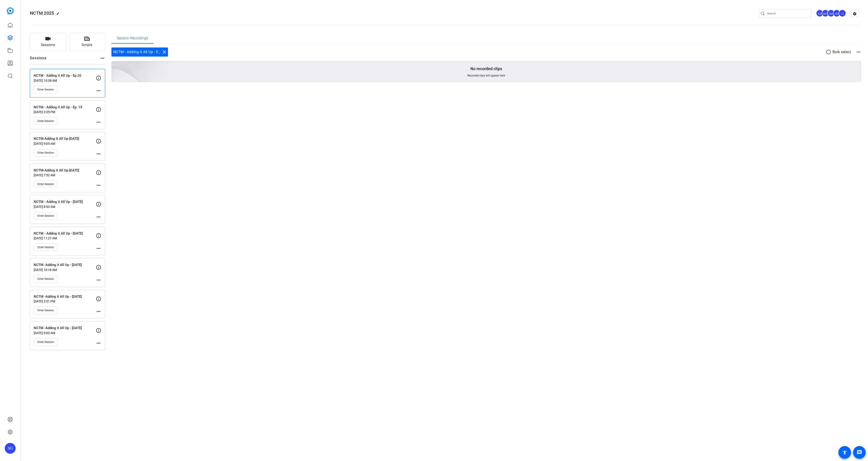 This screenshot has width=868, height=461. What do you see at coordinates (831, 13) in the screenshot?
I see `ngx-avatar: Benjamin Allen` at bounding box center [831, 13].